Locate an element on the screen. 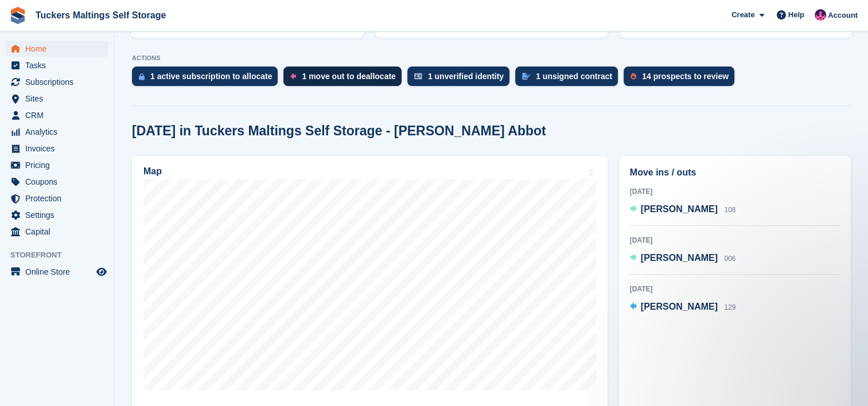  div: 1 unverified identity is located at coordinates (466, 76).